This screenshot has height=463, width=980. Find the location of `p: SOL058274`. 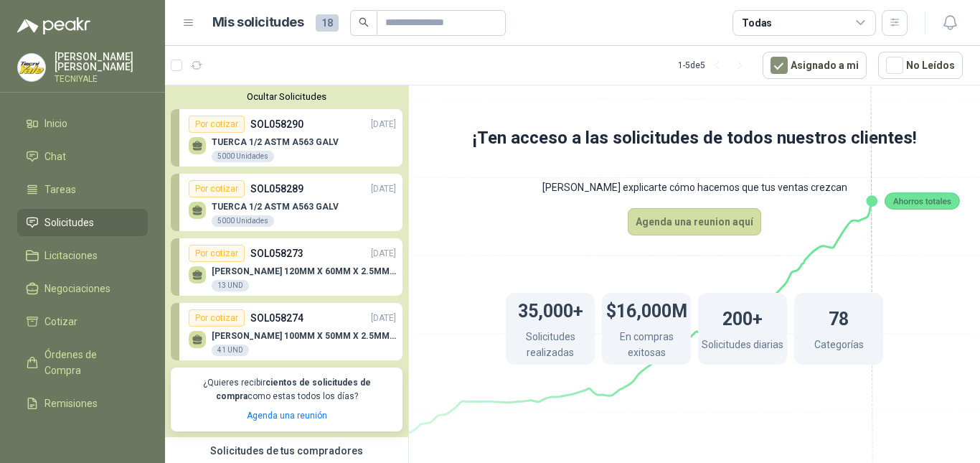

p: SOL058274 is located at coordinates (277, 318).